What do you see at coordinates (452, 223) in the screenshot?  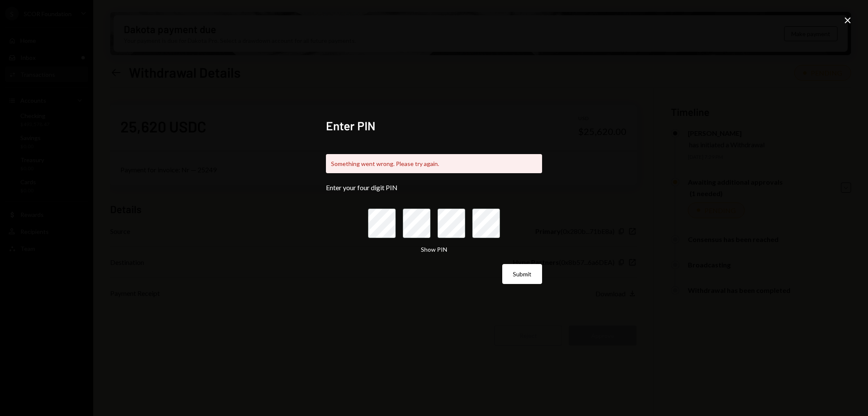 I see `input: pin code 3 of 4` at bounding box center [452, 223].